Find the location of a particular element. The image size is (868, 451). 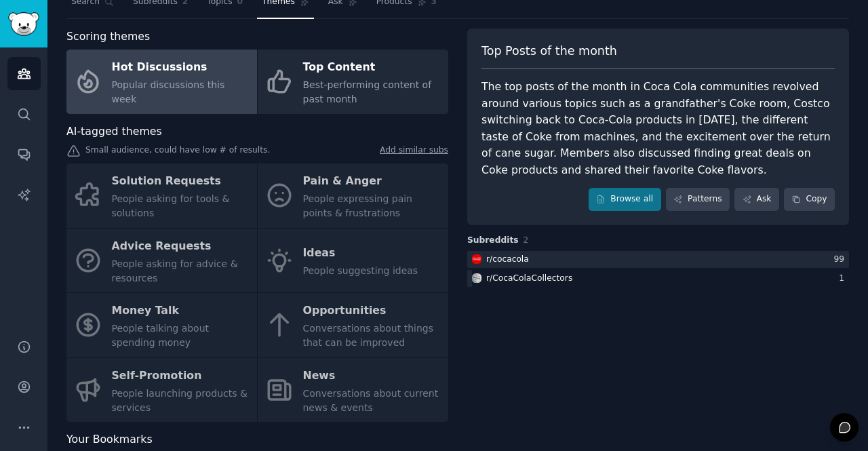

span: Scoring themes is located at coordinates (108, 37).